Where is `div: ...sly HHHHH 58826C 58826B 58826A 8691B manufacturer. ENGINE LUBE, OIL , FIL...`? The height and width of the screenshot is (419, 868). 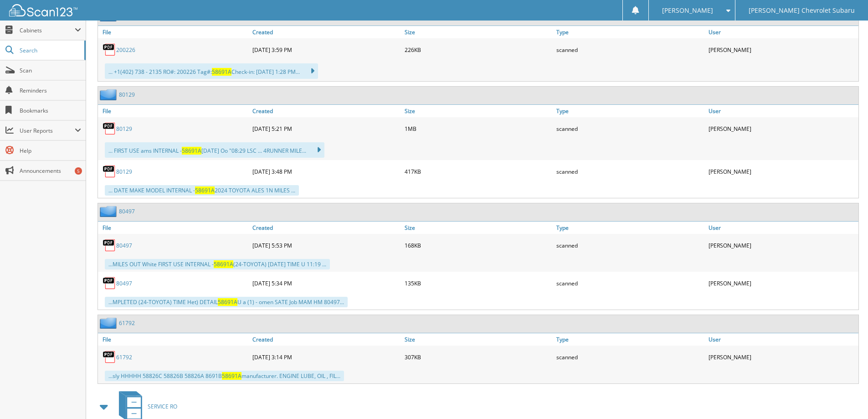
div: ...sly HHHHH 58826C 58826B 58826A 8691B manufacturer. ENGINE LUBE, OIL , FIL... is located at coordinates (224, 376).